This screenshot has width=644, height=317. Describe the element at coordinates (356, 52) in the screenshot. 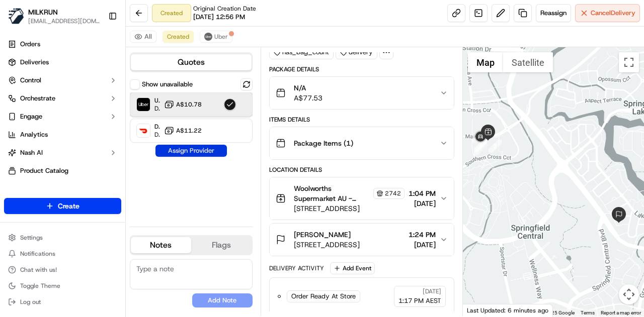

I see `div: delivery` at that location.